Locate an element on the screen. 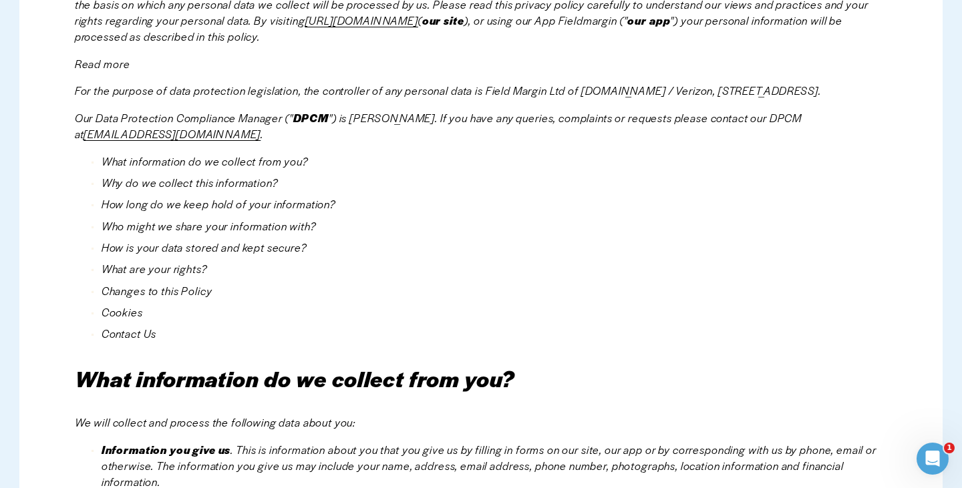 Image resolution: width=962 pixels, height=488 pixels. em: Cookies is located at coordinates (122, 312).